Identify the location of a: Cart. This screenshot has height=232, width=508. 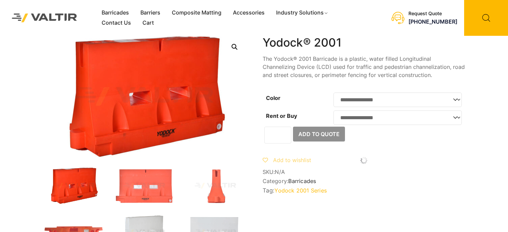
(148, 23).